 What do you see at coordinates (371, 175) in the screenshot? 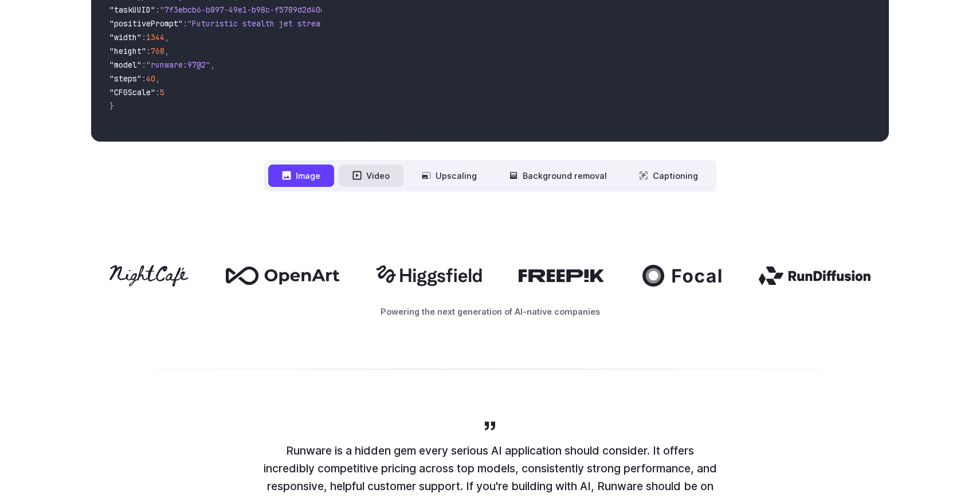
I see `button: Video` at bounding box center [371, 175].